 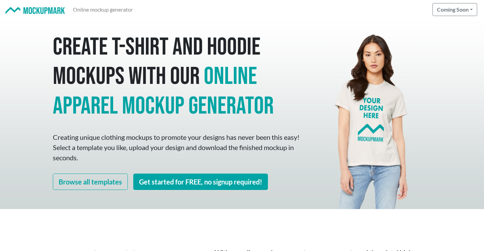 I want to click on button: Coming Soon, so click(x=455, y=10).